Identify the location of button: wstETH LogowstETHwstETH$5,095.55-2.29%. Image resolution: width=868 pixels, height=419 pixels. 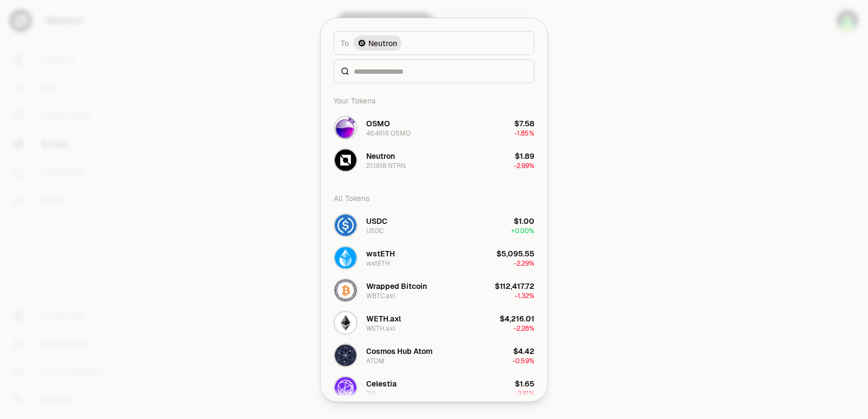
(434, 257).